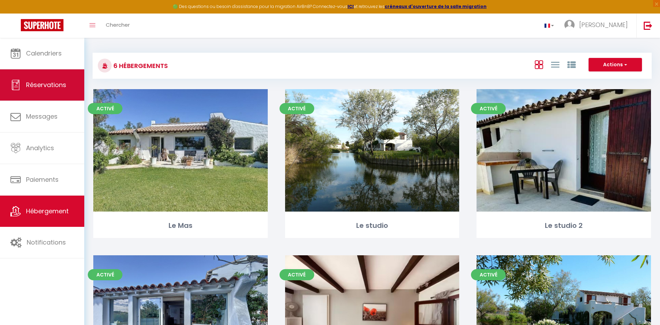 This screenshot has width=660, height=325. What do you see at coordinates (351, 6) in the screenshot?
I see `strong: ICI` at bounding box center [351, 6].